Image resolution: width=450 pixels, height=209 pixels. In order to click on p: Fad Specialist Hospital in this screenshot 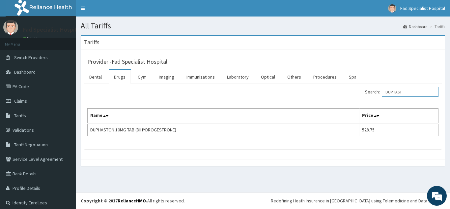, I will do `click(52, 30)`.